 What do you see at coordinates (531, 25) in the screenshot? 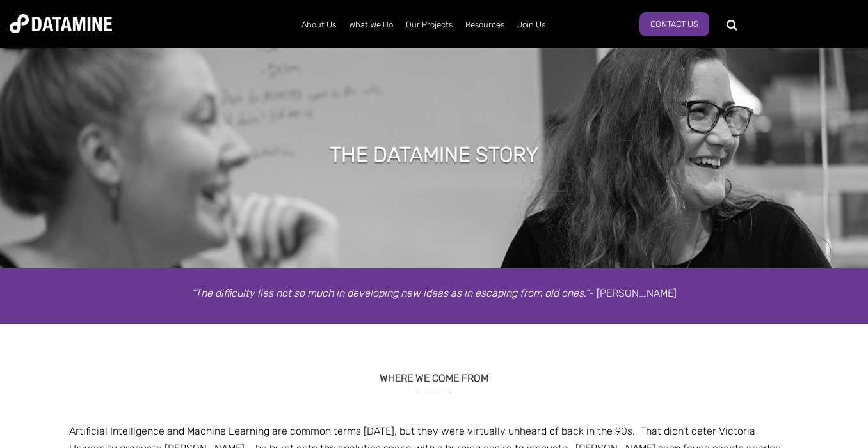
I see `a: Join Us` at bounding box center [531, 25].